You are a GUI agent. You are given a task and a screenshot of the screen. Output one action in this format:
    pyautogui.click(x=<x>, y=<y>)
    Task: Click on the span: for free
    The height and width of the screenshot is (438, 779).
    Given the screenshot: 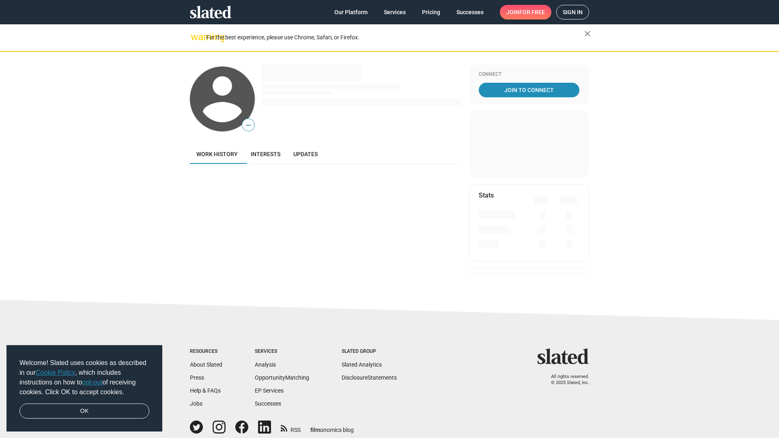 What is the action you would take?
    pyautogui.click(x=532, y=12)
    